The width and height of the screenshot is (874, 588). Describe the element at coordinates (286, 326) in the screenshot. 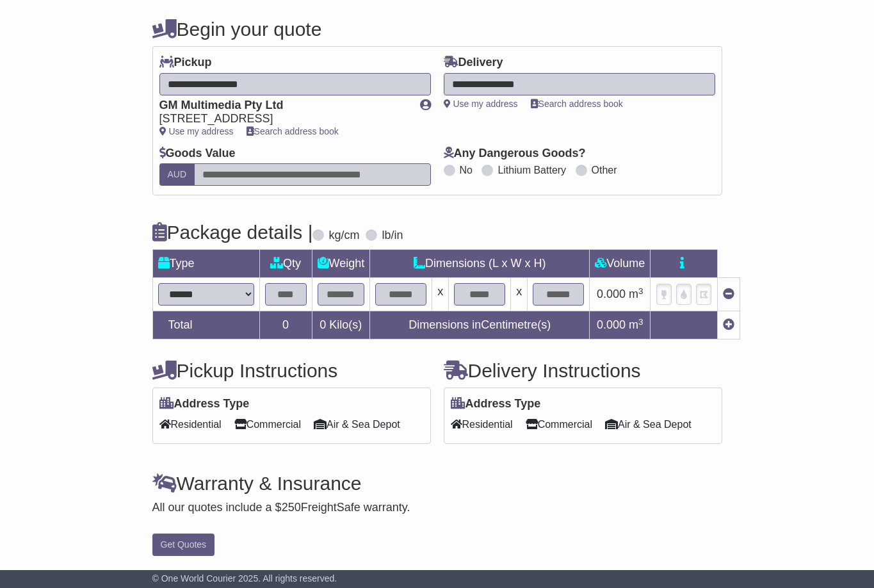

I see `td: 0` at that location.